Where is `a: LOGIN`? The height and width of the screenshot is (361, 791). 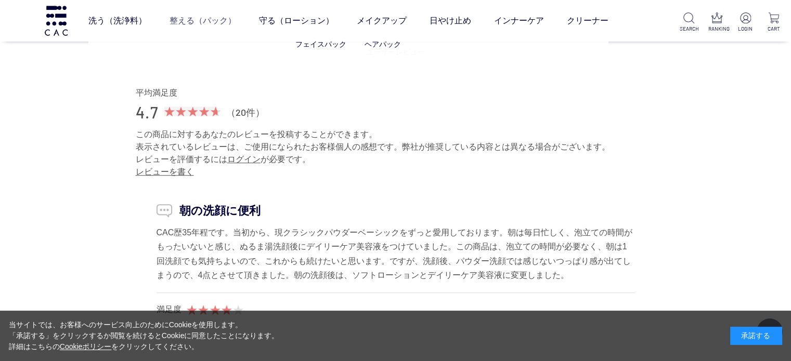 a: LOGIN is located at coordinates (745, 22).